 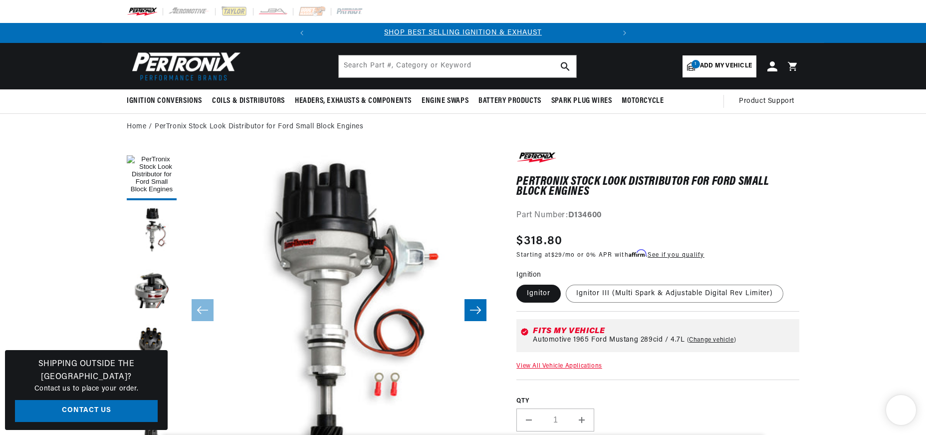 What do you see at coordinates (164, 101) in the screenshot?
I see `span: Ignition Conversions` at bounding box center [164, 101].